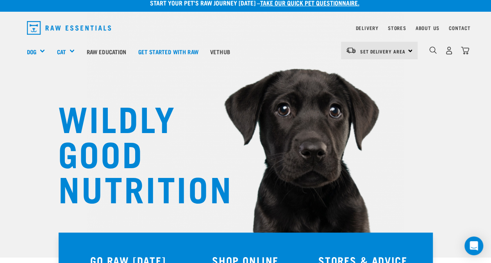 The height and width of the screenshot is (263, 491). What do you see at coordinates (246, 28) in the screenshot?
I see `nav: dropdown navigation` at bounding box center [246, 28].